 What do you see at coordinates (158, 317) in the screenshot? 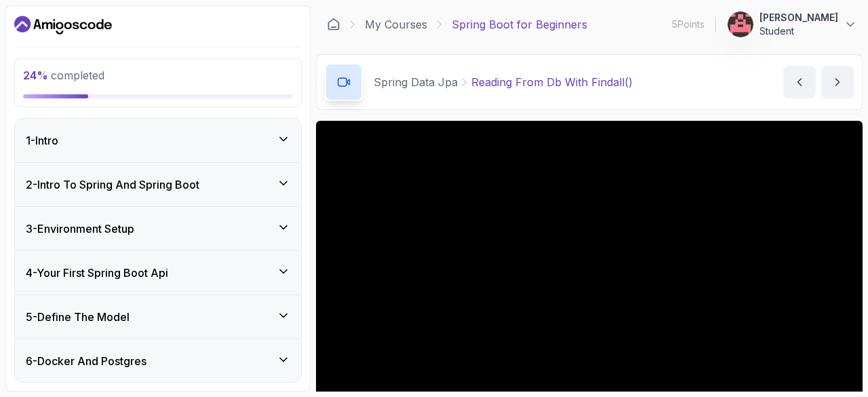
I see `button: 5-Define The Model` at bounding box center [158, 317].